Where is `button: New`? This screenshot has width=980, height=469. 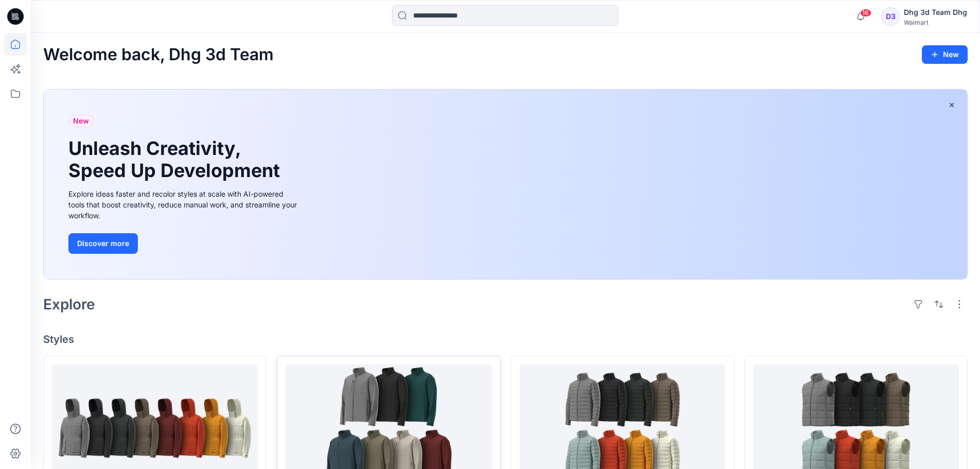 button: New is located at coordinates (945, 55).